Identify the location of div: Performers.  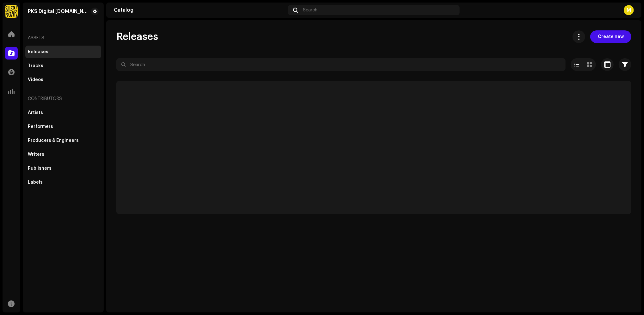
(40, 126).